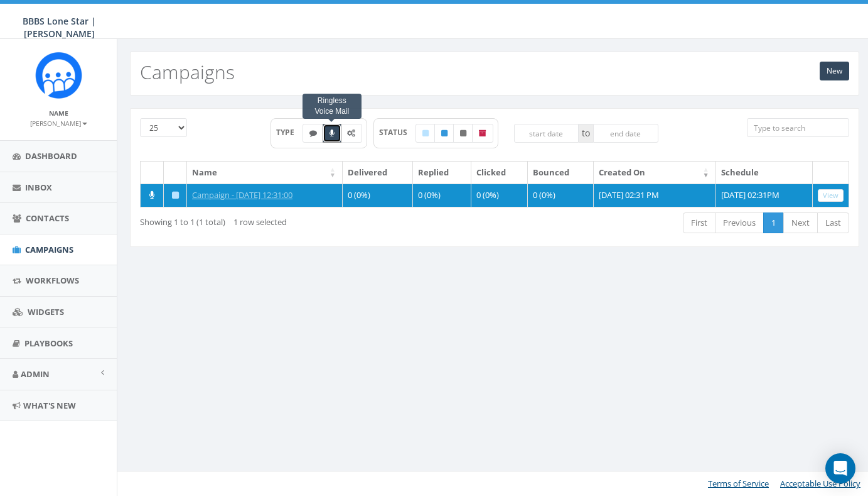  What do you see at coordinates (740, 222) in the screenshot?
I see `a: Previous` at bounding box center [740, 222].